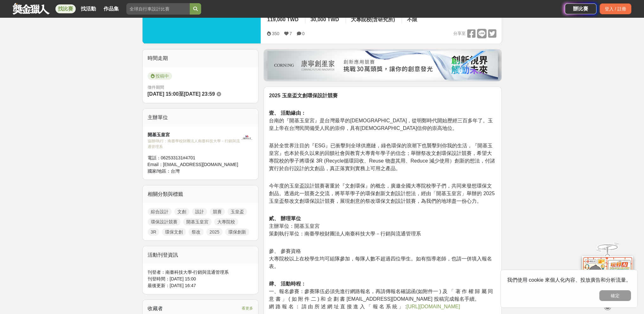 This screenshot has width=644, height=314. I want to click on div: 時間走期, so click(200, 58).